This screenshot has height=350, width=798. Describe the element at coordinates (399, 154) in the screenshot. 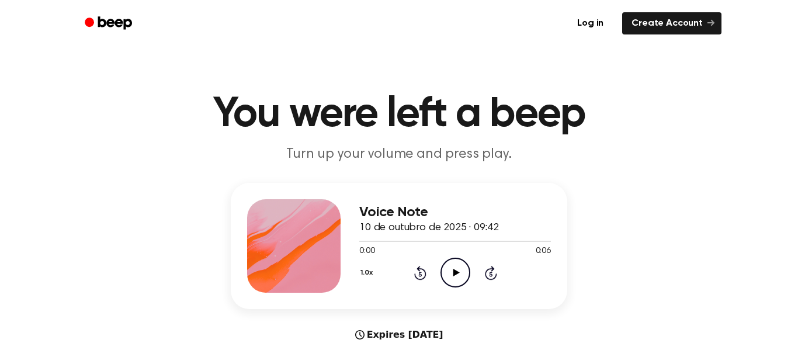

I see `p: Turn up your volume and press play.` at that location.